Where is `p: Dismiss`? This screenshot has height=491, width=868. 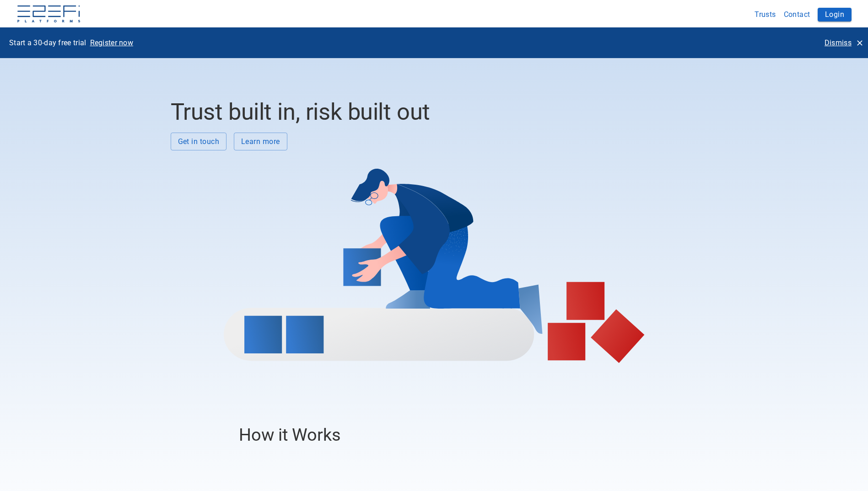 p: Dismiss is located at coordinates (838, 42).